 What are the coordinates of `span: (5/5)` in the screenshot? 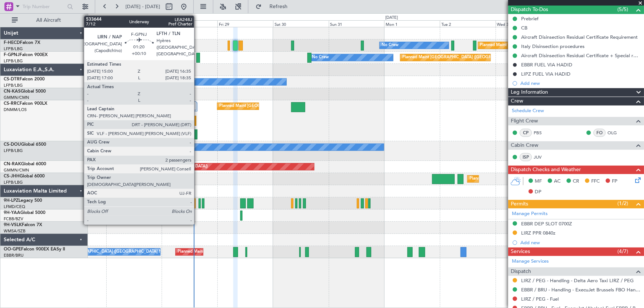 It's located at (623, 9).